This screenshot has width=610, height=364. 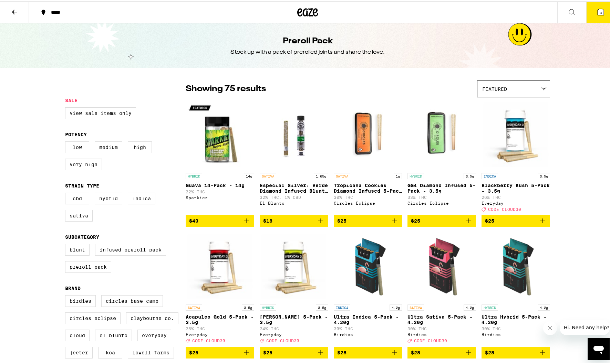 What do you see at coordinates (140, 146) in the screenshot?
I see `label: High` at bounding box center [140, 146].